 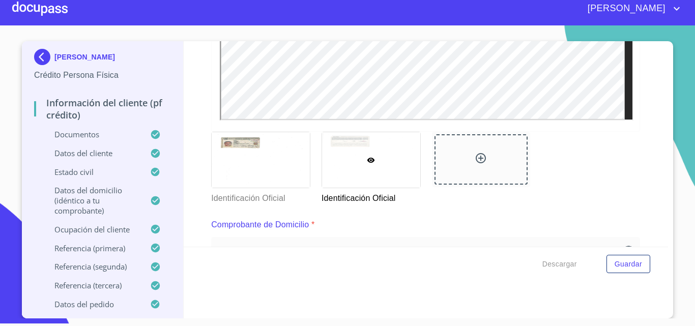 I want to click on img: Identificación Oficial, so click(x=260, y=160).